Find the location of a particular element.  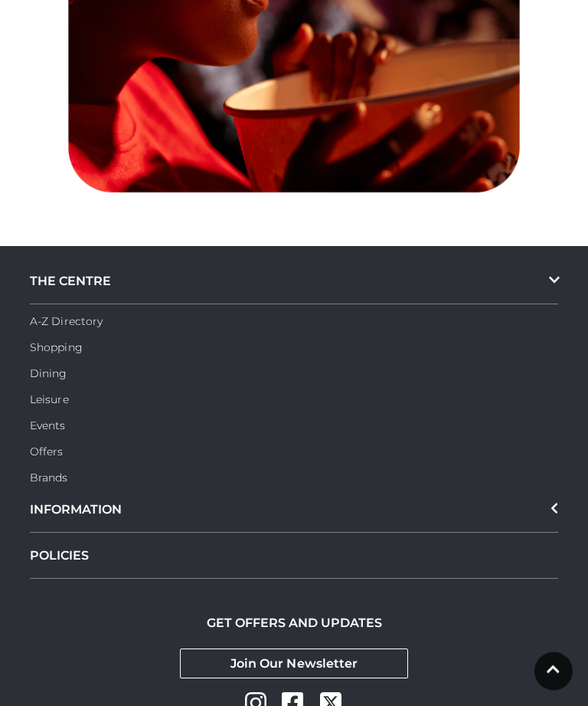

a: Dining is located at coordinates (48, 374).